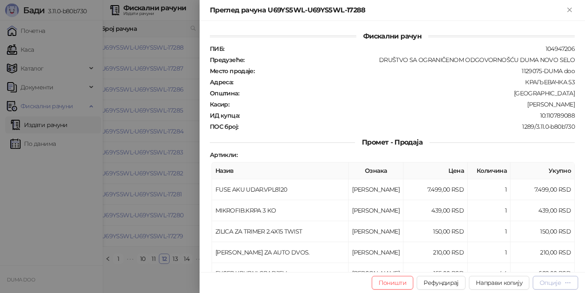 The image size is (585, 293). I want to click on div: Преглед рачуна U69YS5WL-U69YS5WL-17288, so click(387, 10).